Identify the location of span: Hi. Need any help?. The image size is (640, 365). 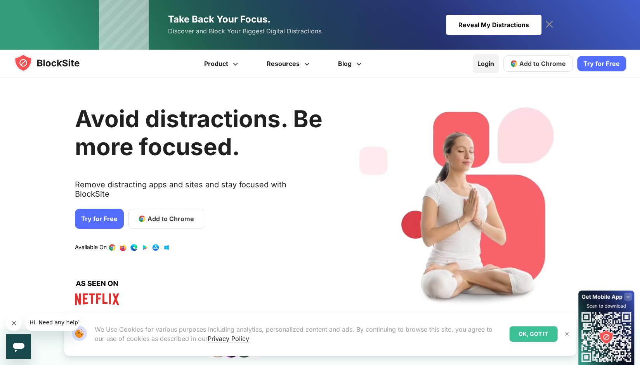
(30, 9).